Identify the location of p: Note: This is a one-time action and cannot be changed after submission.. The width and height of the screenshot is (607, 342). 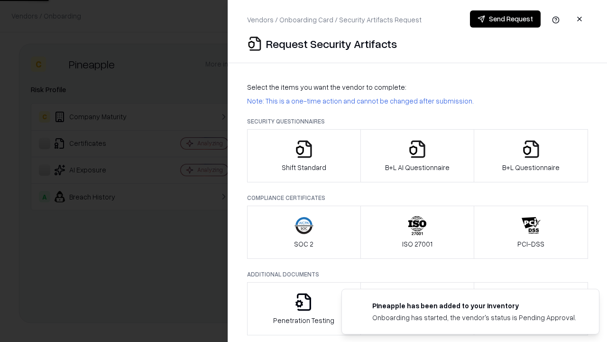
(418, 101).